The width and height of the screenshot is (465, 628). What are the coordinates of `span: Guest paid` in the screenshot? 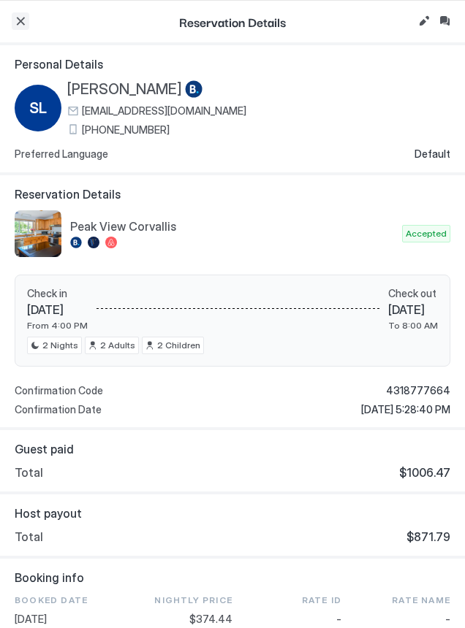 It's located at (232, 449).